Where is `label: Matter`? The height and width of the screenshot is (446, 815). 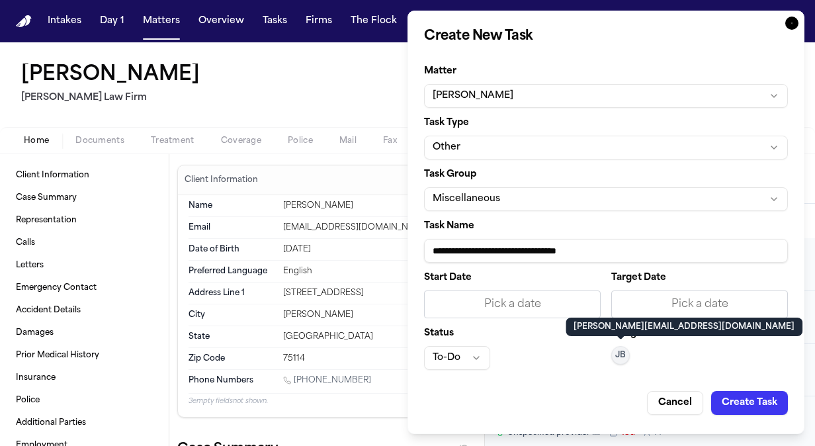
label: Matter is located at coordinates (606, 71).